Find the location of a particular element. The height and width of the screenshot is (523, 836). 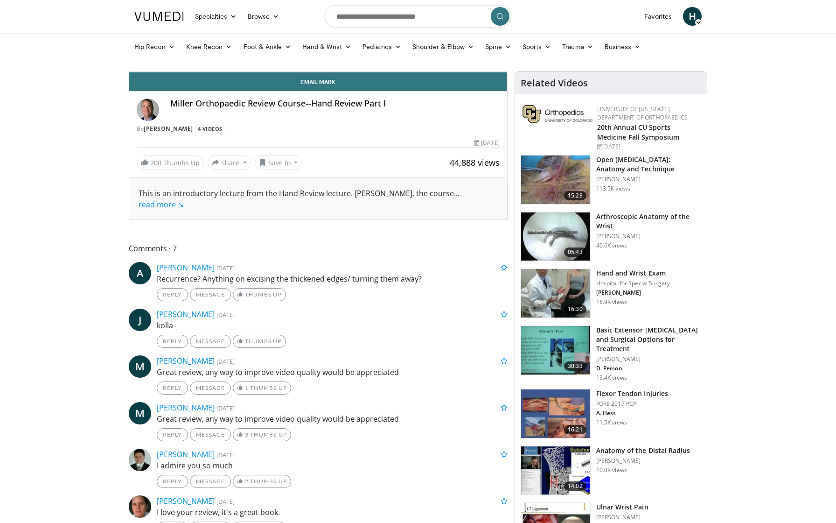

span: 16:30 is located at coordinates (575, 309).